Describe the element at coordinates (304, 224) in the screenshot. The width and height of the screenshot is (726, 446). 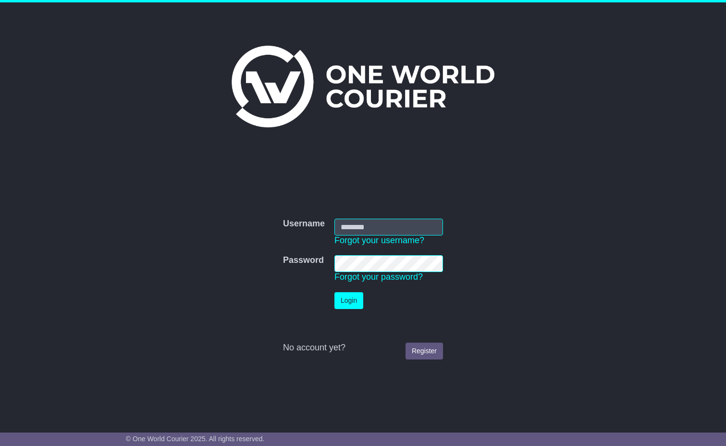
I see `label: Username` at that location.